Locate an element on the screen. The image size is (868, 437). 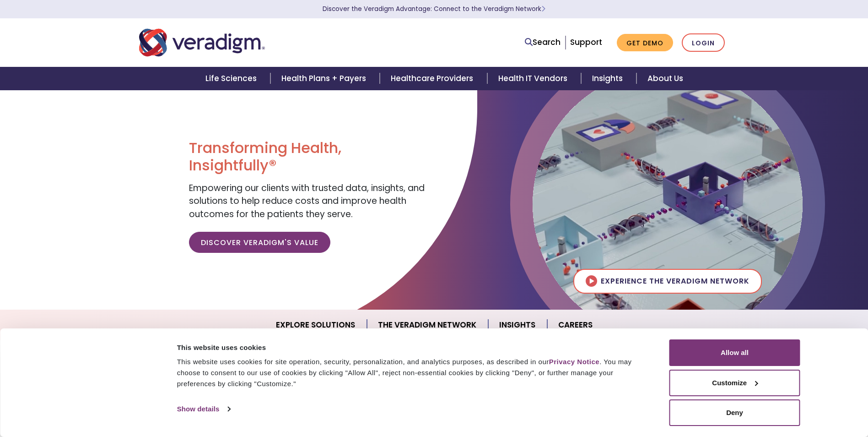
a: Discover the Veradigm Advantage: Connect to the Veradigm NetworkLearn More is located at coordinates (433, 9).